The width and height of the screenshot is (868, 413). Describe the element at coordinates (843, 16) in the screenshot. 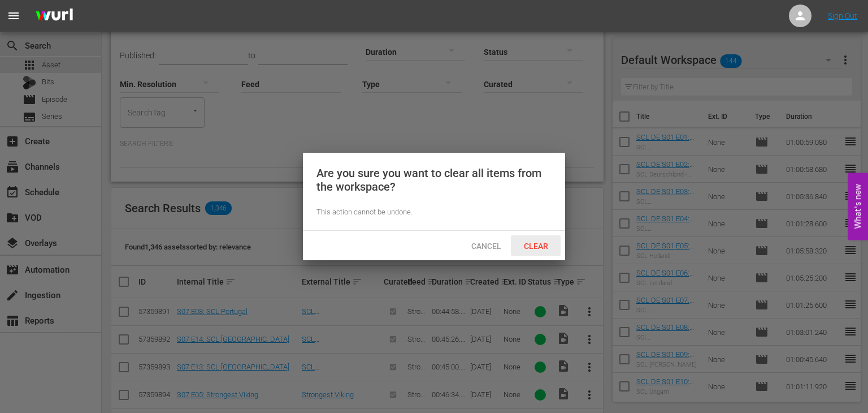

I see `a: Sign Out` at that location.